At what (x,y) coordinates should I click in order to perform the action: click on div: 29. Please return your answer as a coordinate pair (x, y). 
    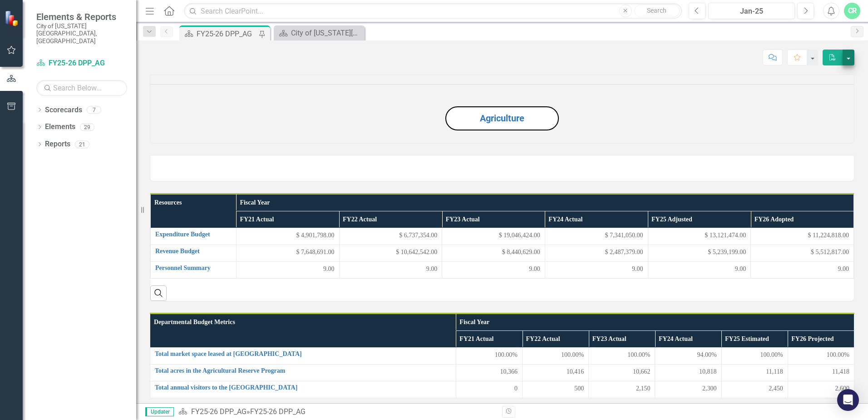
    Looking at the image, I should click on (87, 127).